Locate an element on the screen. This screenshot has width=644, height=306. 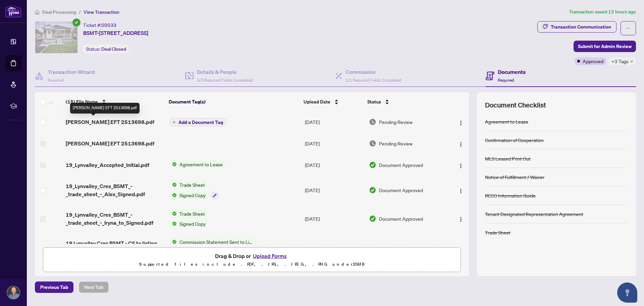
span: Previous Tab is located at coordinates (54, 287).